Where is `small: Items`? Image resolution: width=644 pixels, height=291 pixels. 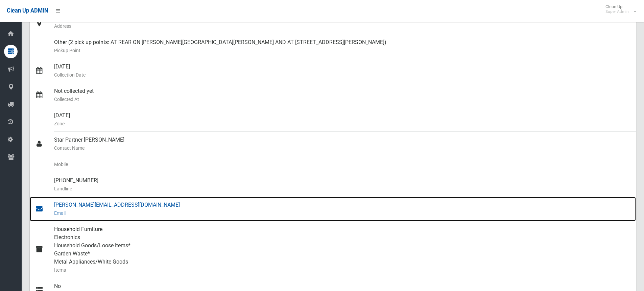 small: Items is located at coordinates (342, 270).